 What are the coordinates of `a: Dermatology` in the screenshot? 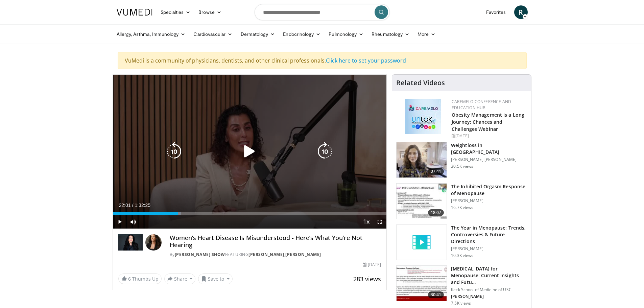 It's located at (258, 34).